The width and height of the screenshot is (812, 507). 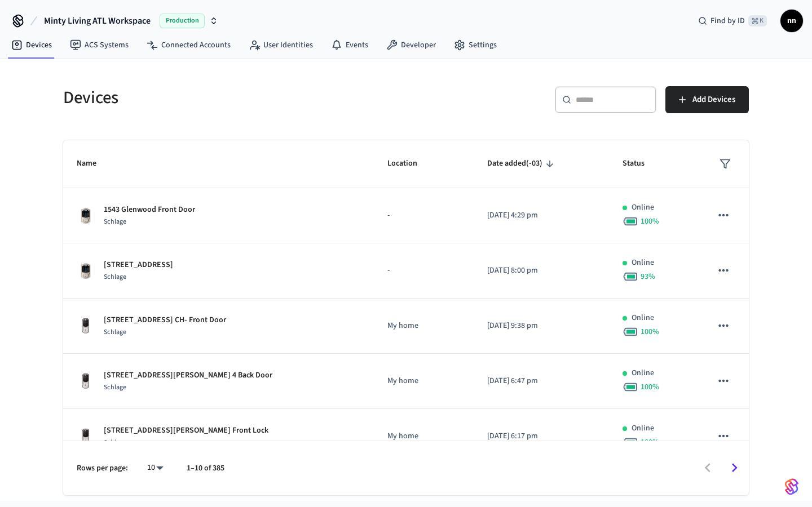 What do you see at coordinates (32, 46) in the screenshot?
I see `a: Devices` at bounding box center [32, 46].